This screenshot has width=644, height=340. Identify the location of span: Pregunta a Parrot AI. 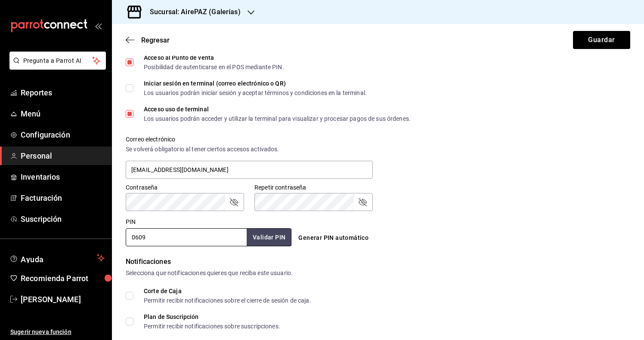
(58, 61).